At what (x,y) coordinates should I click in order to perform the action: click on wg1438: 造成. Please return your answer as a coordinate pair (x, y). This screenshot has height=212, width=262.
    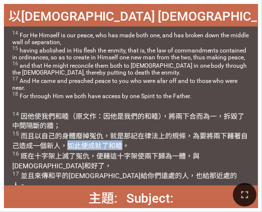
    Looking at the image, I should click on (124, 171).